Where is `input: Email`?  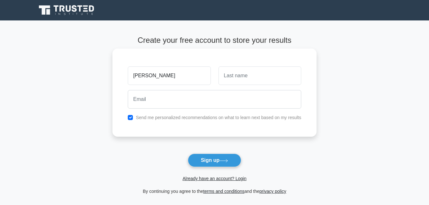
input: Email is located at coordinates (214, 99).